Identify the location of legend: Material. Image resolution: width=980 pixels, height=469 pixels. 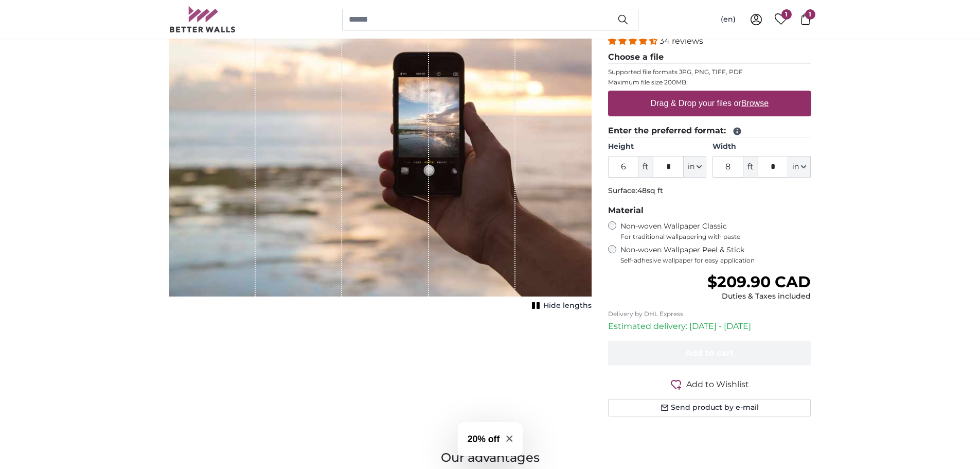
(710, 210).